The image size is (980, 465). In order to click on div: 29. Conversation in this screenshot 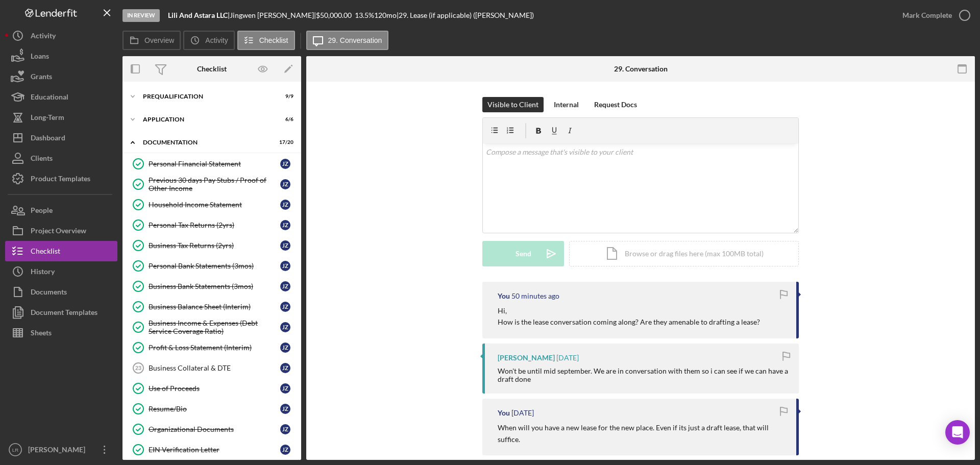, I will do `click(640, 69)`.